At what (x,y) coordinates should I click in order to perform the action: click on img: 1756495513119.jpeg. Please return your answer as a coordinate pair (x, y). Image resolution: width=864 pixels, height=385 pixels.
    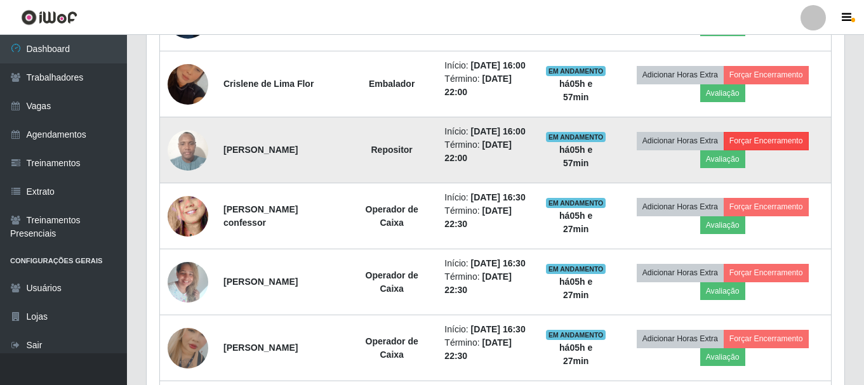
    Looking at the image, I should click on (188, 348).